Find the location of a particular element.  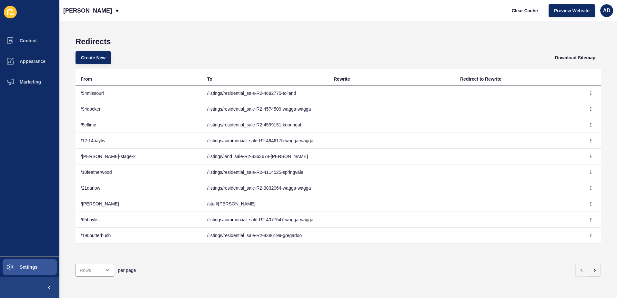

td: /65baylis is located at coordinates (139, 220).